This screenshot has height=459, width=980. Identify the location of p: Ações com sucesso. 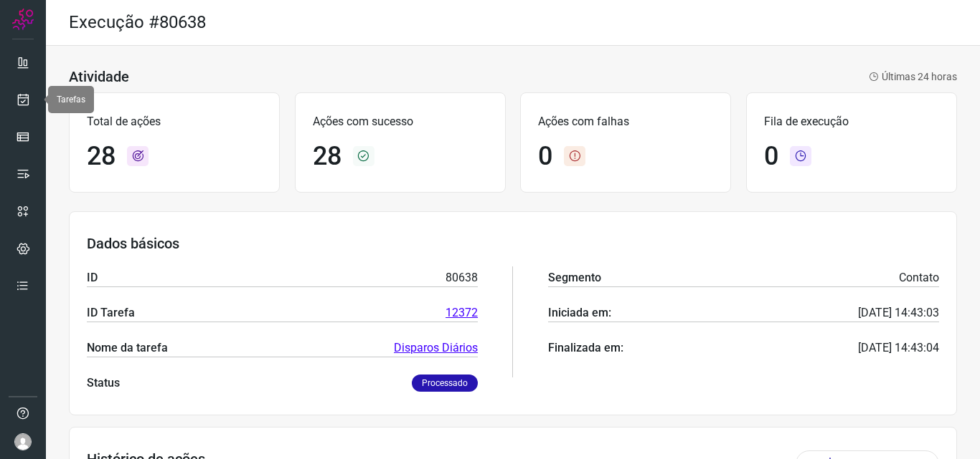
(400, 122).